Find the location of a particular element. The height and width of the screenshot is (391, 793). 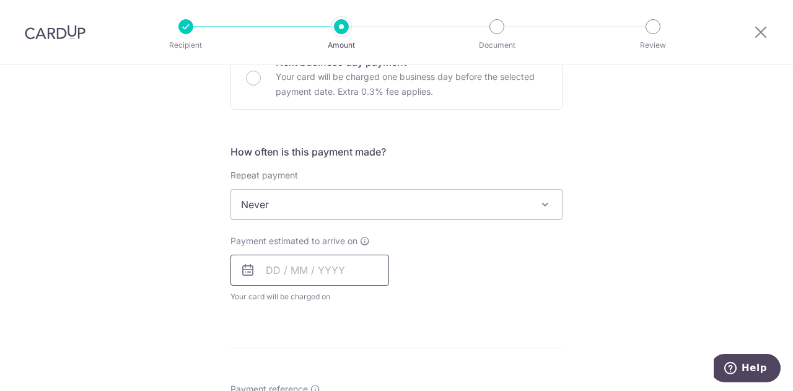

h5: How often is this payment made? is located at coordinates (397, 152).